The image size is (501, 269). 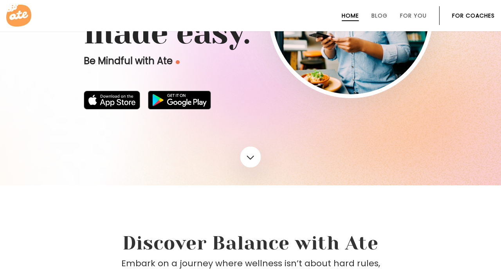 What do you see at coordinates (413, 16) in the screenshot?
I see `a: For You` at bounding box center [413, 16].